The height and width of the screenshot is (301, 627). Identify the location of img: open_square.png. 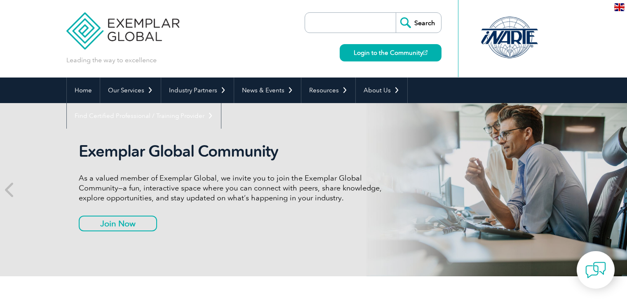
(425, 52).